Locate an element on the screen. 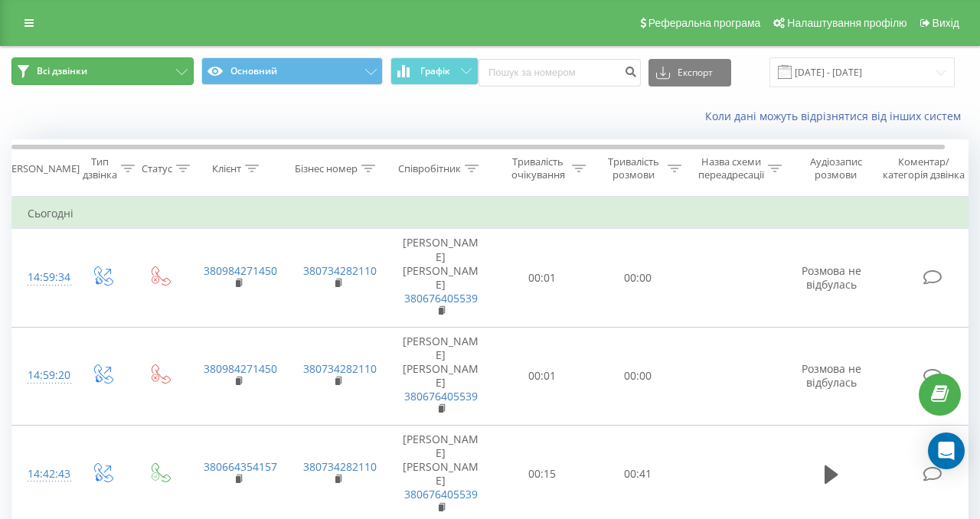 Image resolution: width=980 pixels, height=519 pixels. div: Статус is located at coordinates (157, 169).